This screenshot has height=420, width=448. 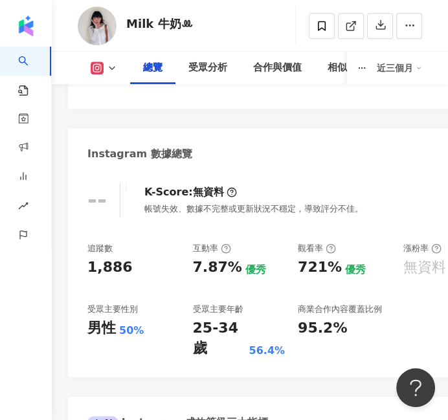 I want to click on div: 受眾分析, so click(x=208, y=68).